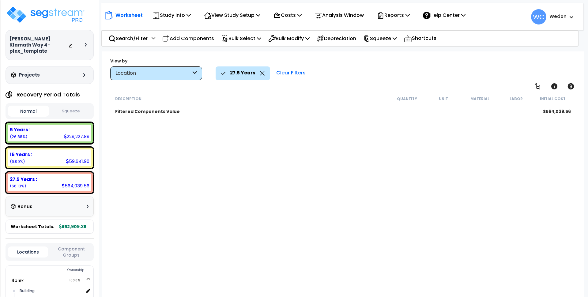 The image size is (588, 297). I want to click on div: Location, so click(153, 73).